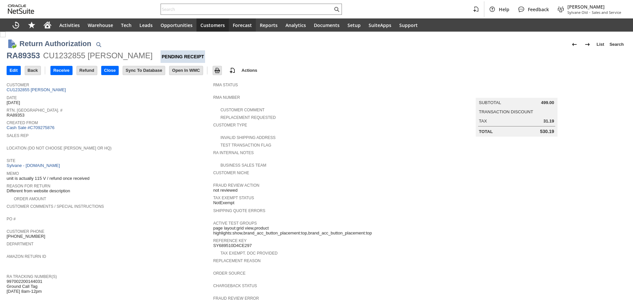 The width and height of the screenshot is (633, 300). Describe the element at coordinates (227, 98) in the screenshot. I see `a: RMA Number` at that location.